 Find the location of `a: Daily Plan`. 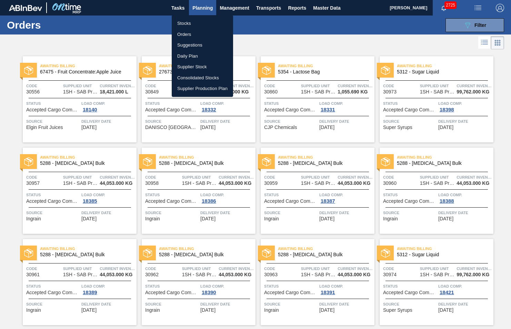

a: Daily Plan is located at coordinates (202, 56).